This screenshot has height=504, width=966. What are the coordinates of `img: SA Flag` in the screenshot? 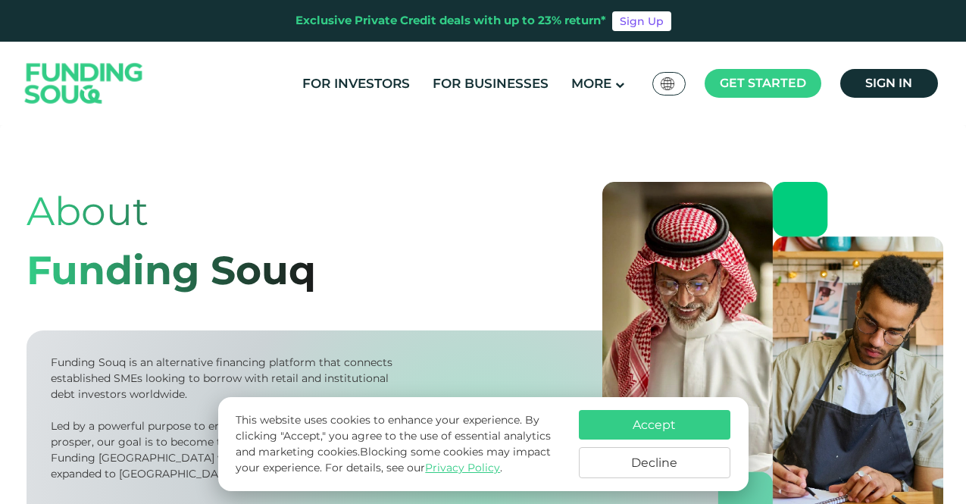 It's located at (668, 83).